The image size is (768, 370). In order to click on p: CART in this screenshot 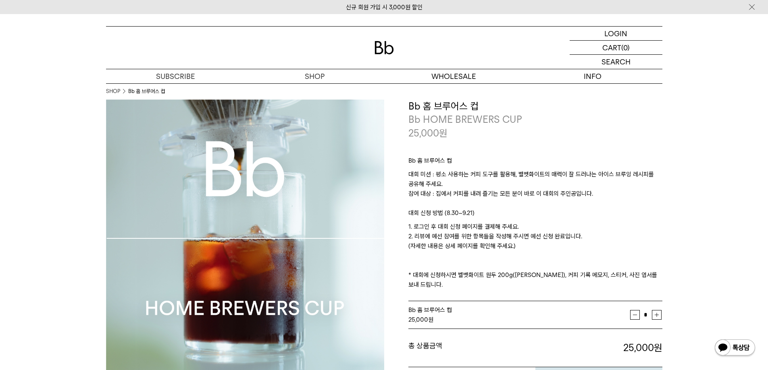, I will do `click(611, 48)`.